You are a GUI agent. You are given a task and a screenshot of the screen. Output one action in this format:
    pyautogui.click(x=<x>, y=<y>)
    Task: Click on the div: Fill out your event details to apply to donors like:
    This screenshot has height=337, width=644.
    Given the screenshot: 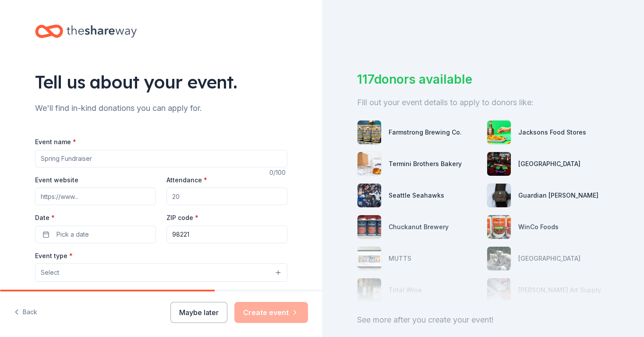 What is the action you would take?
    pyautogui.click(x=483, y=102)
    